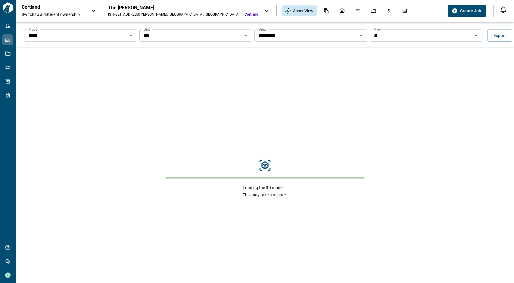 The height and width of the screenshot is (283, 514). What do you see at coordinates (251, 14) in the screenshot?
I see `span: Cortland` at bounding box center [251, 14].